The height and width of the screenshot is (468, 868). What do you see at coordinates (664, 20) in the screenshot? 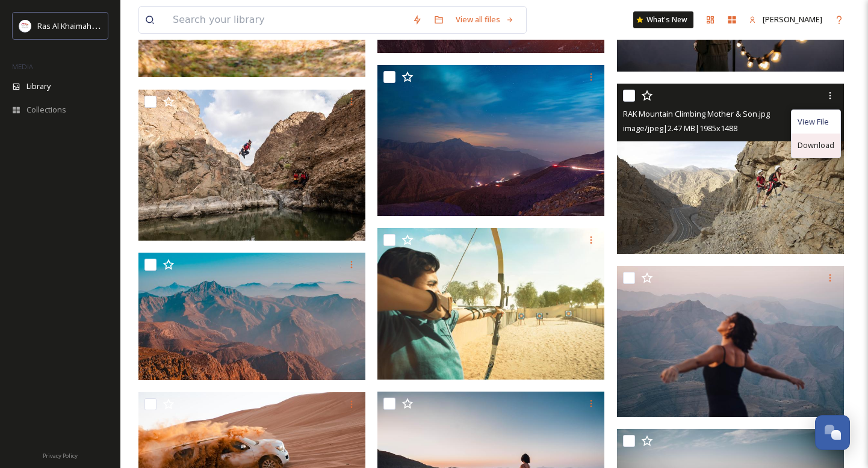
I see `a: What's New` at bounding box center [664, 20].